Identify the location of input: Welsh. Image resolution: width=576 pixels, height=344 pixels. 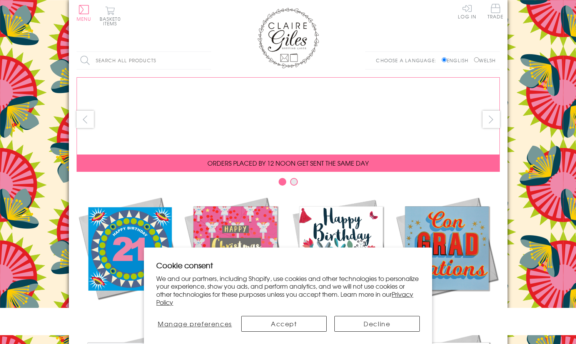
(477, 60).